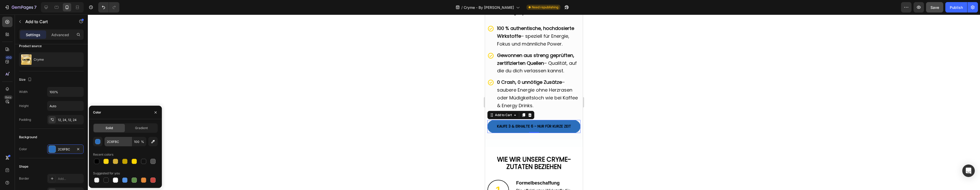 Image resolution: width=980 pixels, height=190 pixels. What do you see at coordinates (51, 45) in the screenshot?
I see `strong: Gewonnen aus streng geprüften, zertifizierten Quellen` at bounding box center [51, 45].